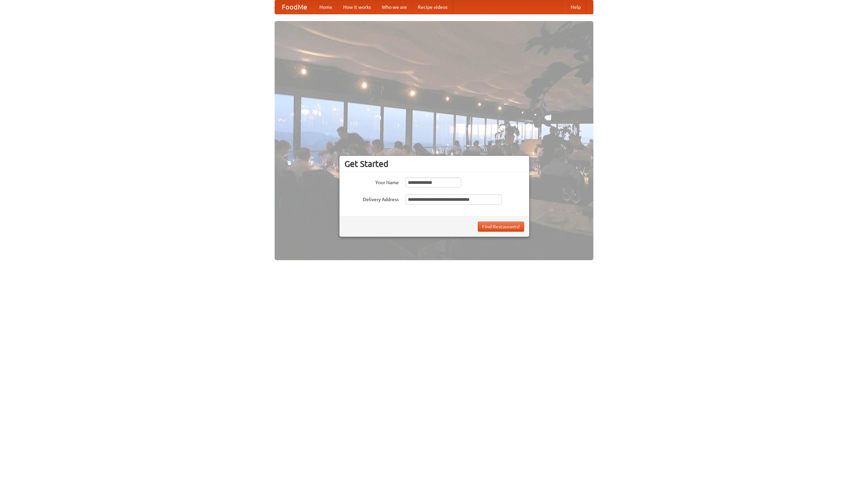  Describe the element at coordinates (501, 226) in the screenshot. I see `button: Find Restaurants!` at that location.